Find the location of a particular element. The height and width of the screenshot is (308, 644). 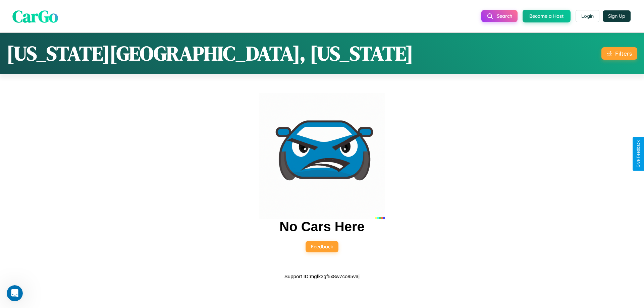

button: Become a Host is located at coordinates (546, 16).